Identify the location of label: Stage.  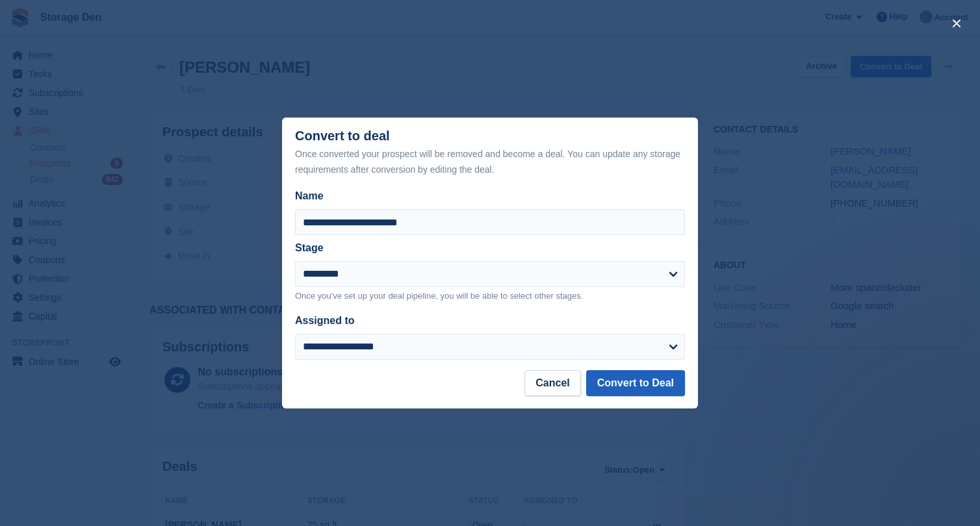
(309, 247).